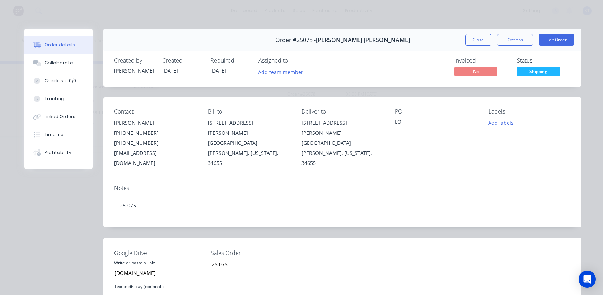 The height and width of the screenshot is (295, 603). Describe the element at coordinates (478, 40) in the screenshot. I see `button: Close` at that location.